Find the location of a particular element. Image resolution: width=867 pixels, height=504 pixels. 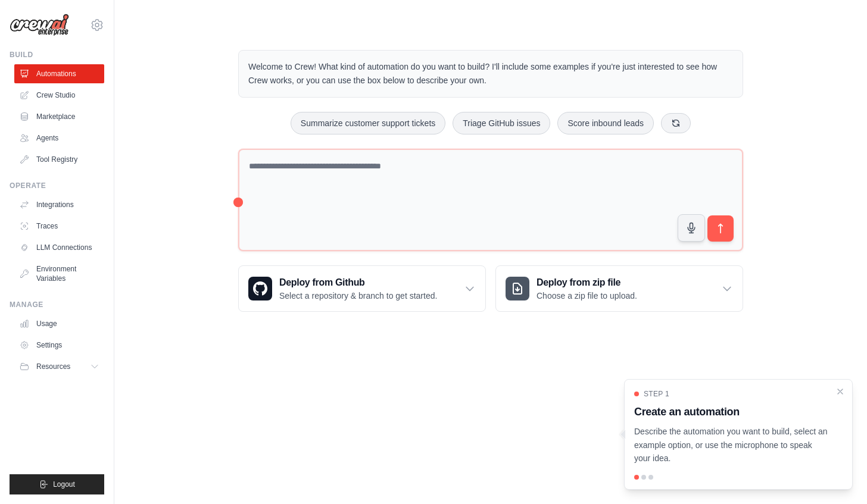

a: Tool Registry is located at coordinates (59, 160).